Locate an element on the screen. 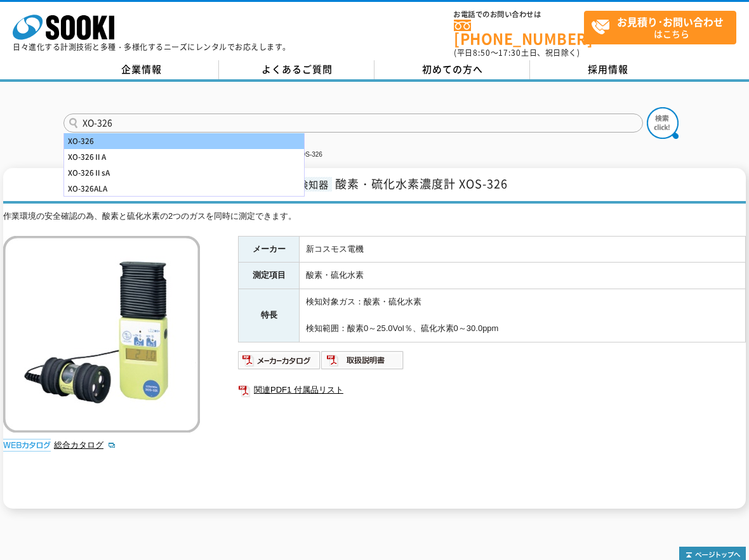 Image resolution: width=749 pixels, height=560 pixels. a: よくあるご質問 is located at coordinates (297, 70).